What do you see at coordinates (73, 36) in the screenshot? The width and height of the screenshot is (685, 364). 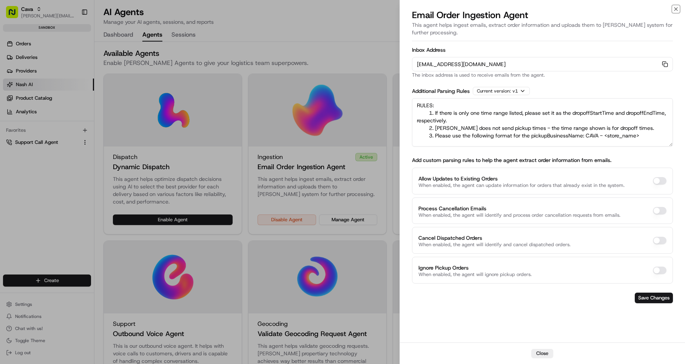 I see `p: Welcome 👋` at bounding box center [73, 36].